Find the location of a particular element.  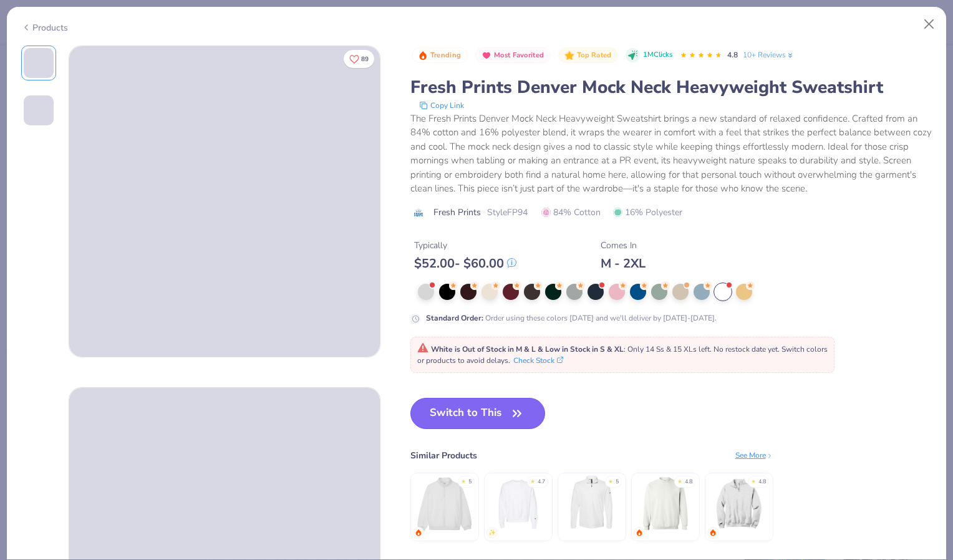

img: Top Rated sort is located at coordinates (569, 55).